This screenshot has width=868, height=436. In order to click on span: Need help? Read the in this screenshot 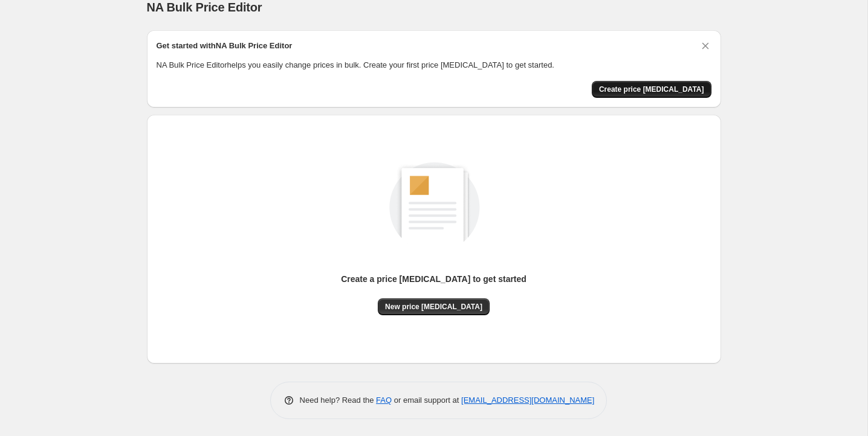, I will do `click(338, 400)`.